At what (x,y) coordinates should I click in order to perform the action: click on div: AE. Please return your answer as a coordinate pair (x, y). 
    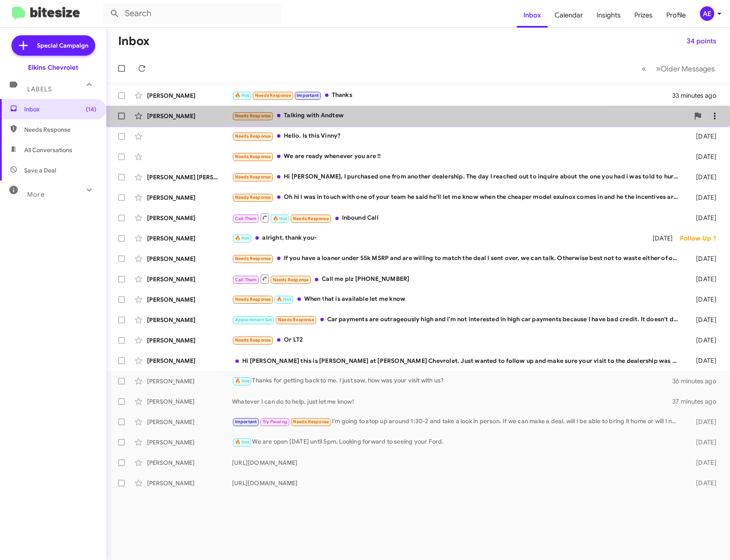
    Looking at the image, I should click on (707, 14).